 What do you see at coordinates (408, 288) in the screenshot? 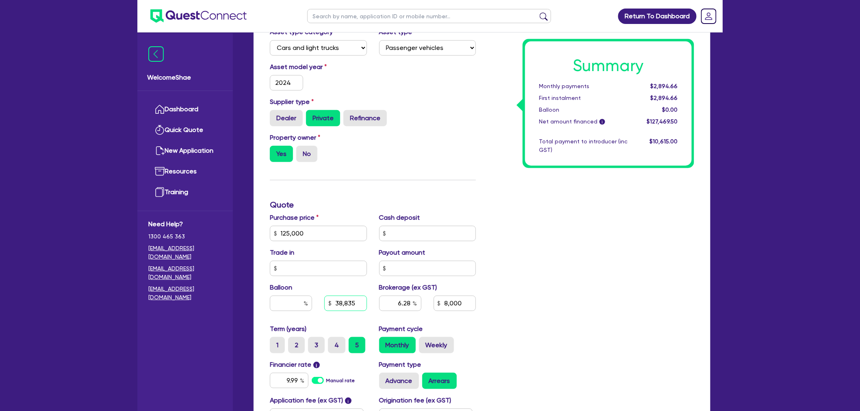
I see `label: Brokerage (ex GST)` at bounding box center [408, 288].